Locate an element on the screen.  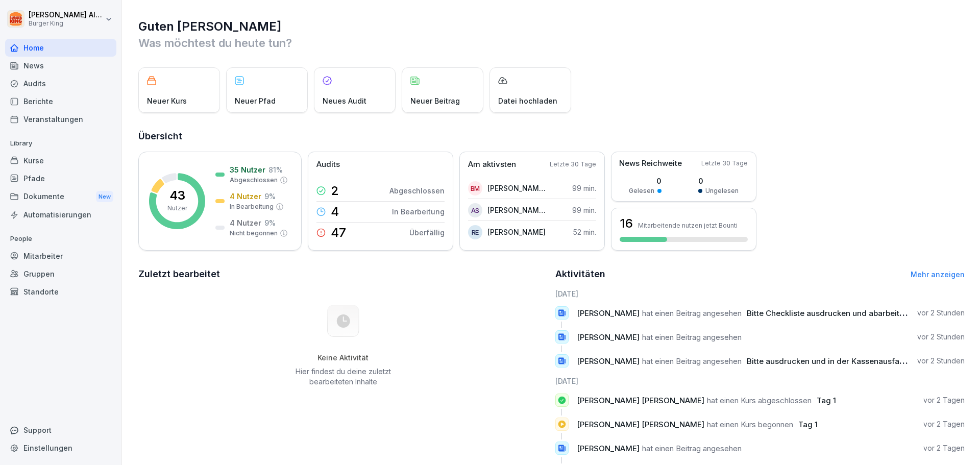
p: Mitarbeitende nutzen jetzt Bounti is located at coordinates (687, 225).